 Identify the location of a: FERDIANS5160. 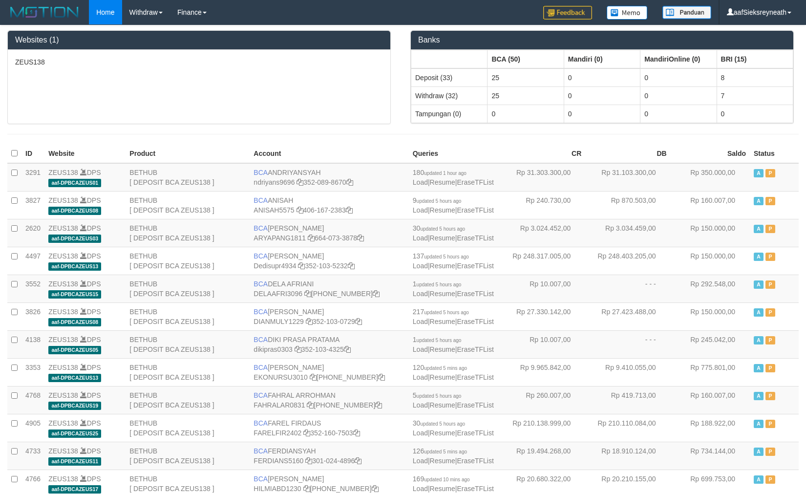
(279, 461).